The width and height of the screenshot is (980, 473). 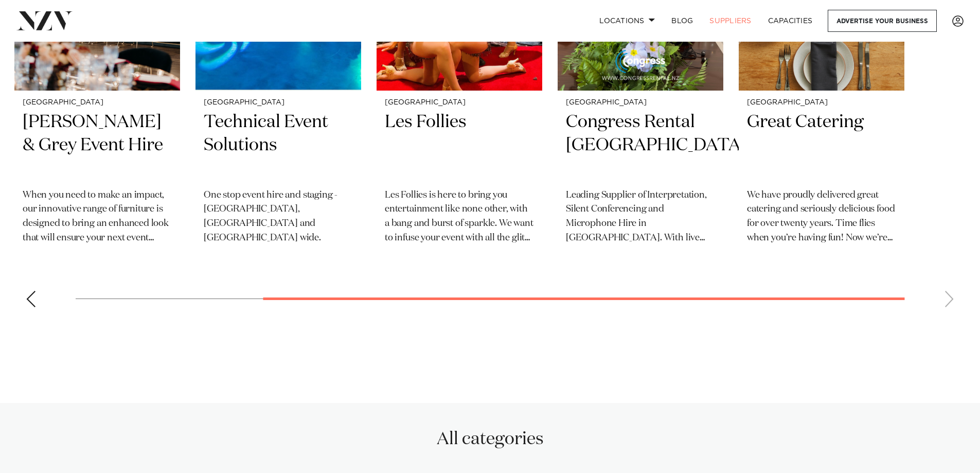 What do you see at coordinates (822, 145) in the screenshot?
I see `h2: Great Catering` at bounding box center [822, 145].